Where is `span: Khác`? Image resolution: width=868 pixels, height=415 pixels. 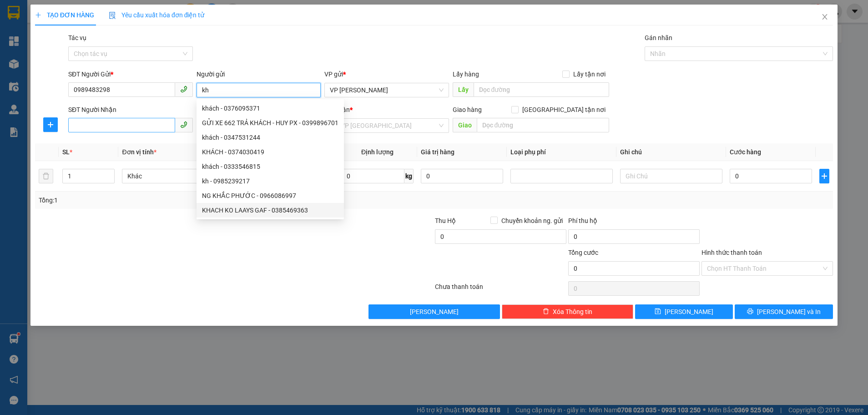
span: Khác is located at coordinates (173, 176).